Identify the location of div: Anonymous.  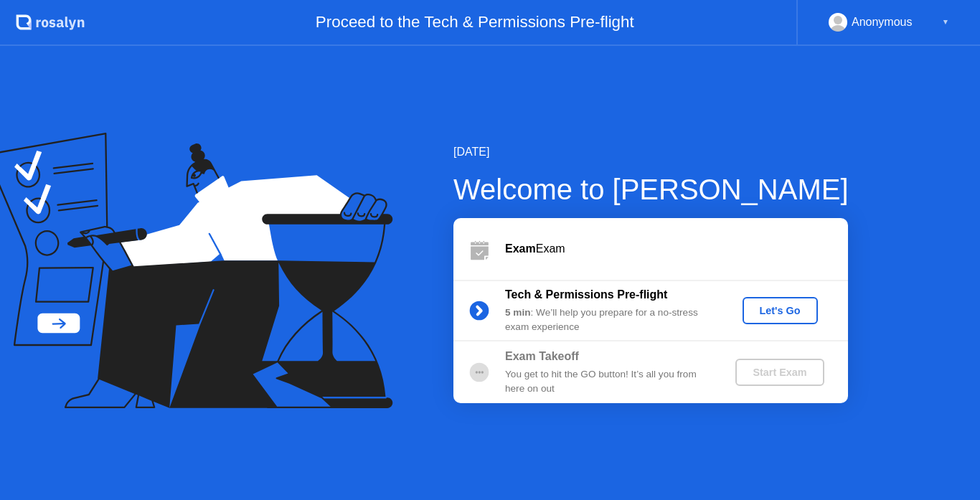
(882, 22).